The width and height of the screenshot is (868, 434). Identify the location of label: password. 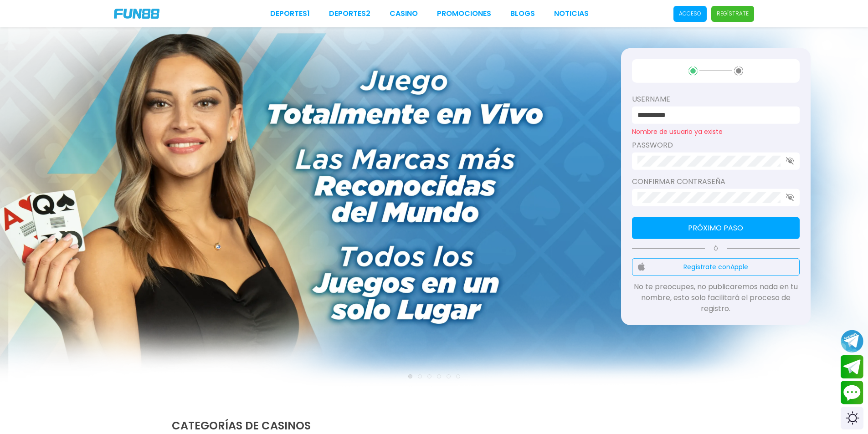
(716, 145).